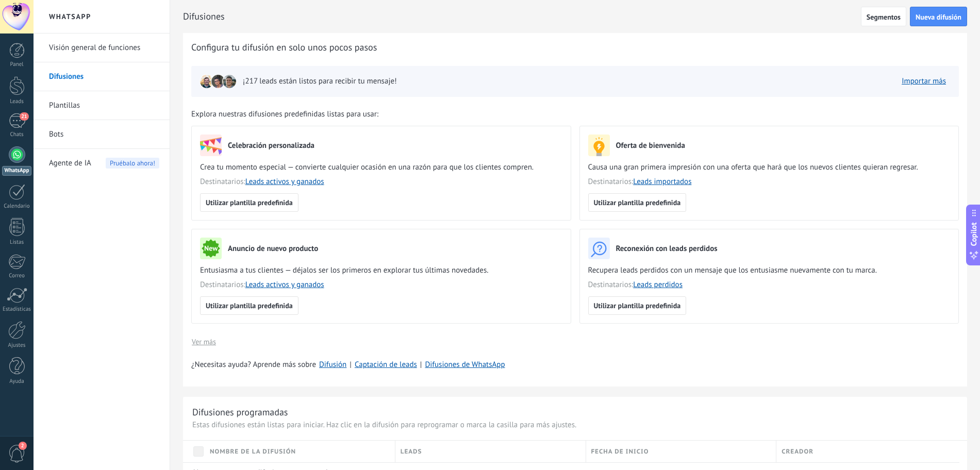 This screenshot has height=470, width=980. What do you see at coordinates (133, 163) in the screenshot?
I see `span: Pruébalo ahora!` at bounding box center [133, 163].